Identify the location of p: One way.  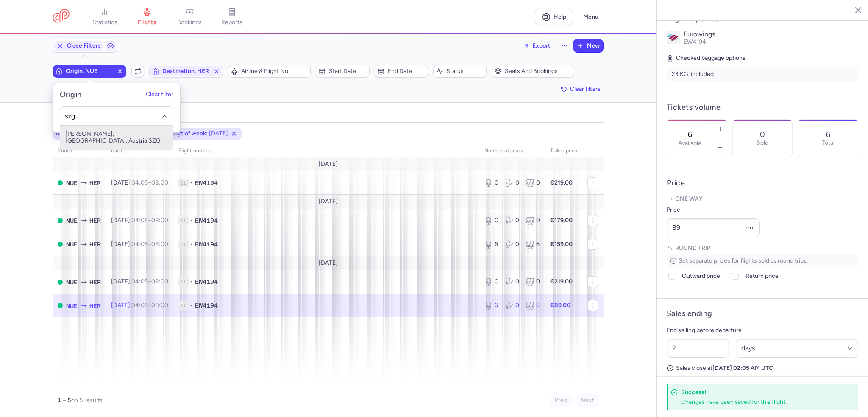
(762, 199).